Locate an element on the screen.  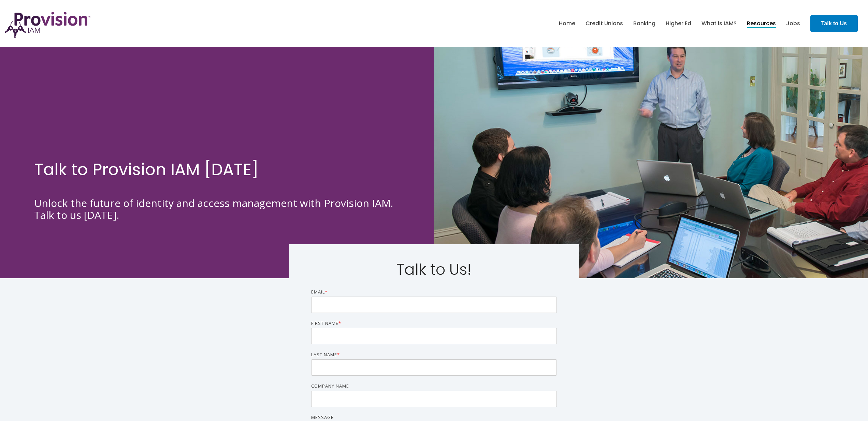
span: Last name is located at coordinates (324, 355).